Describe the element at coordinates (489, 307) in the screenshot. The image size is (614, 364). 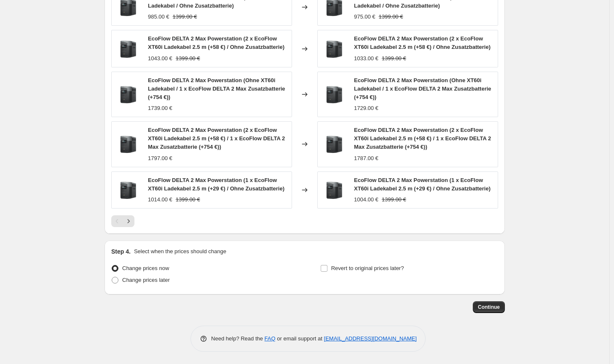
I see `button: Continue` at that location.